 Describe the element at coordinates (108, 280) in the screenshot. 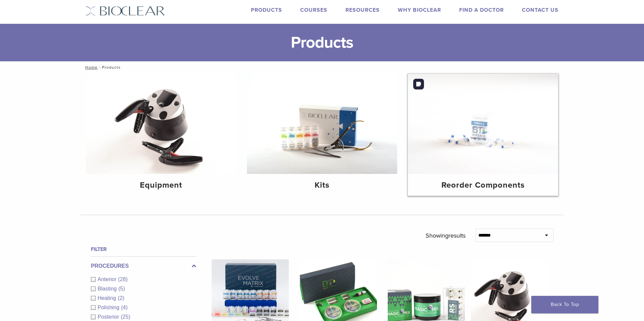

I see `span: Anterior` at that location.